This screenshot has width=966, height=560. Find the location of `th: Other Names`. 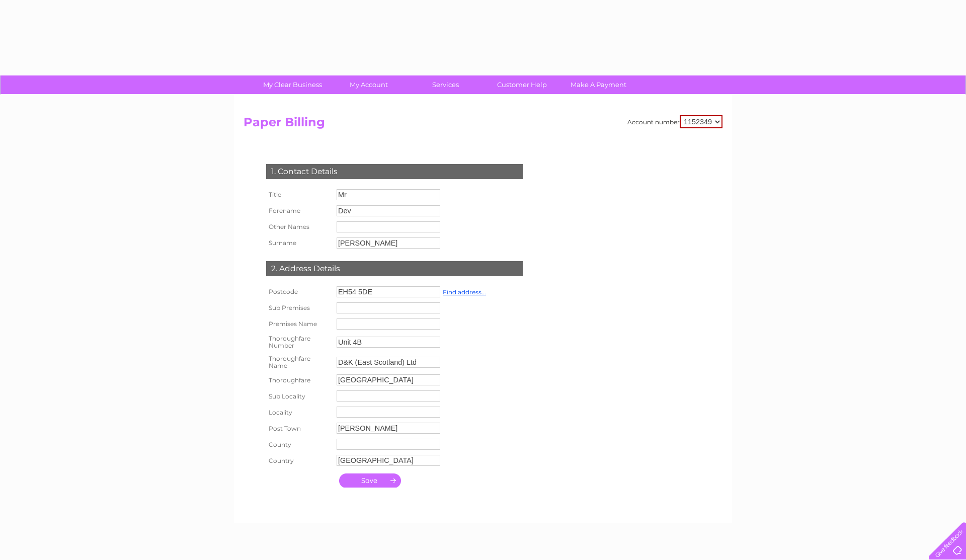

th: Other Names is located at coordinates (298, 227).